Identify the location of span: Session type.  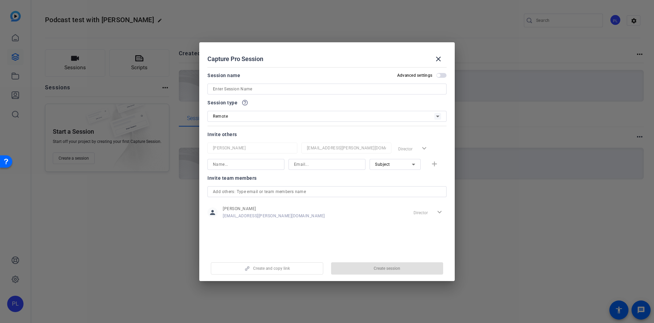
(222, 103).